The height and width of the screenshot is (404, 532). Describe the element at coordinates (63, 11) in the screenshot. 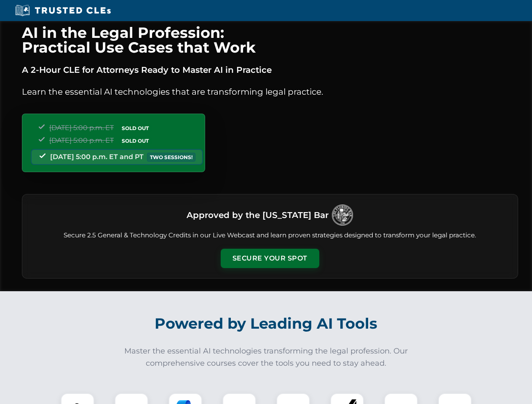

I see `img: Trusted CLEs` at that location.